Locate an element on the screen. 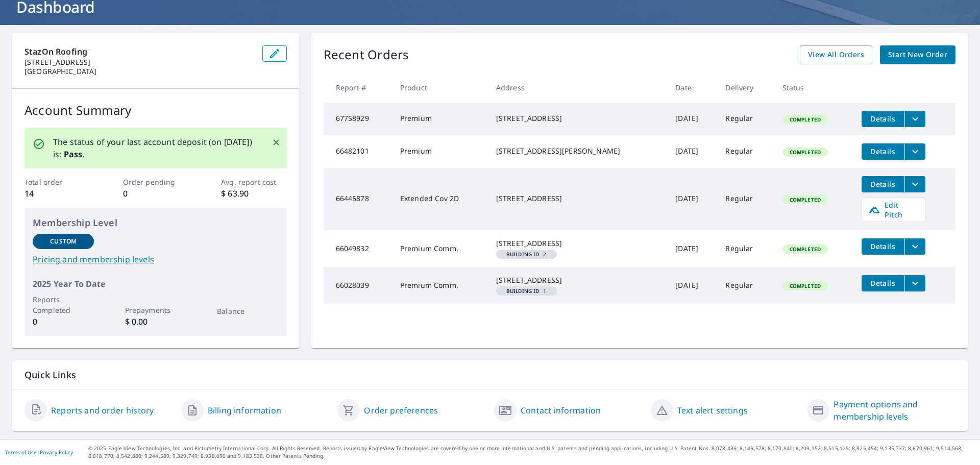 Image resolution: width=980 pixels, height=465 pixels. th: Delivery is located at coordinates (745, 87).